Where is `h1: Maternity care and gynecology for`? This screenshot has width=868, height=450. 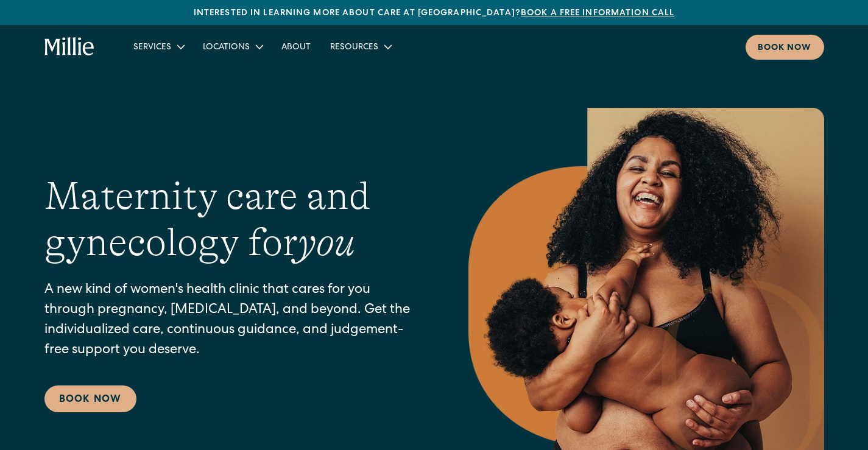 h1: Maternity care and gynecology for is located at coordinates (232, 220).